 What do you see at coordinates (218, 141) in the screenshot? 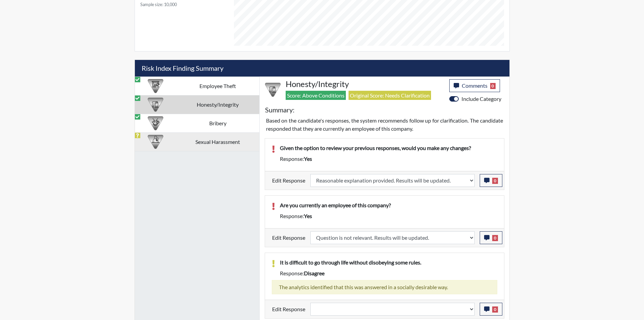
I see `td: Sexual Harassment` at bounding box center [218, 141].